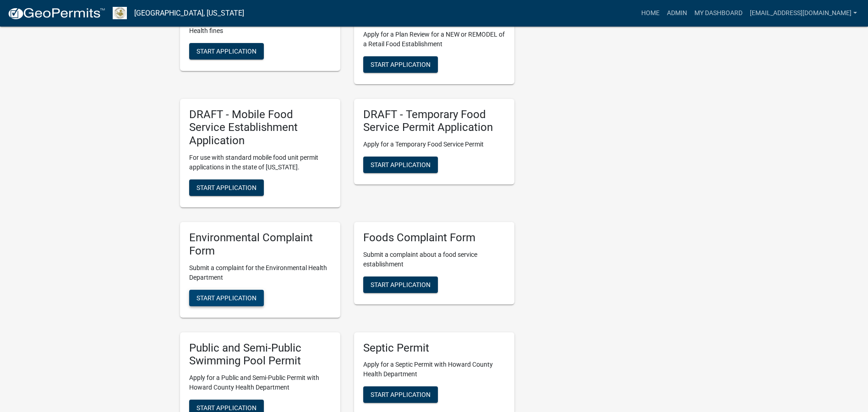 This screenshot has height=412, width=868. What do you see at coordinates (260, 273) in the screenshot?
I see `p: Submit a complaint for the Environmental Health Department` at bounding box center [260, 273].